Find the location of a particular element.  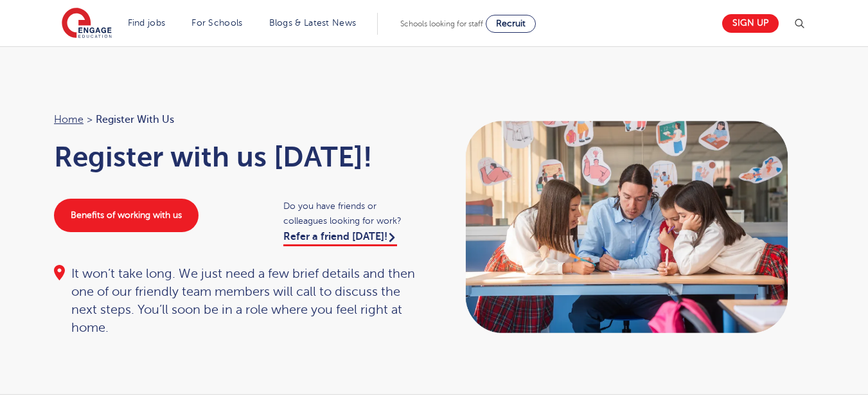

span: Register with us is located at coordinates (135, 120).